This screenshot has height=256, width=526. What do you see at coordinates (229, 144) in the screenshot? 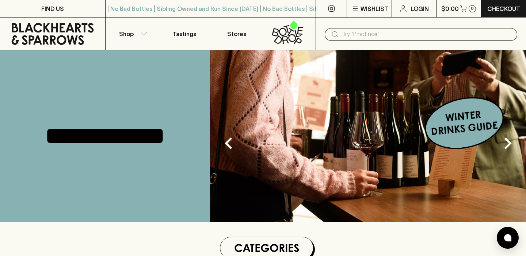
I see `button: Previous` at bounding box center [229, 144].